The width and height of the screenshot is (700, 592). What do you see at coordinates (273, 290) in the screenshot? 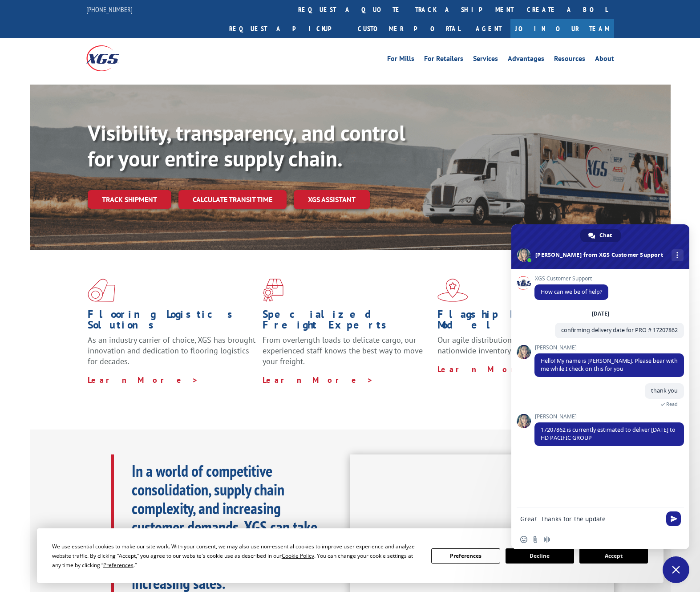
I see `img: xgs-icon-focused-on-flooring-red` at bounding box center [273, 290].